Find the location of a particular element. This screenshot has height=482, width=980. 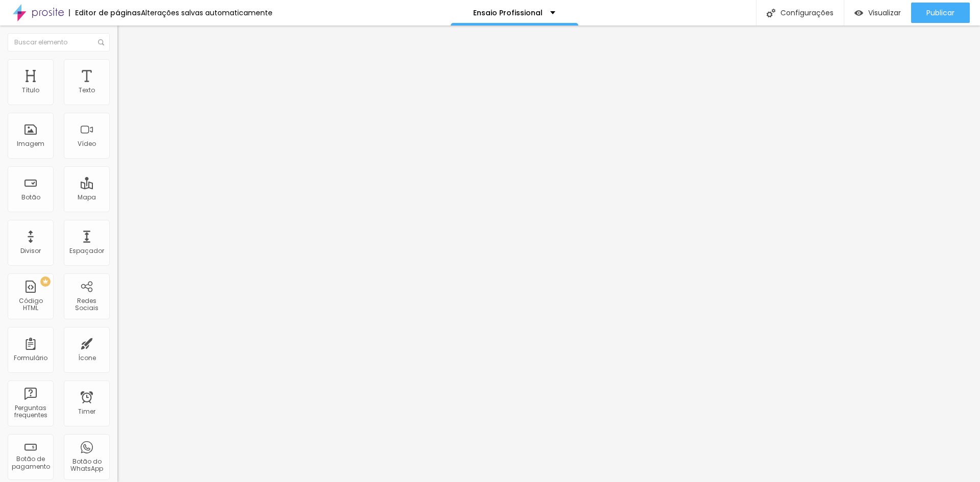

div: Alterações salvas automaticamente is located at coordinates (207, 13).